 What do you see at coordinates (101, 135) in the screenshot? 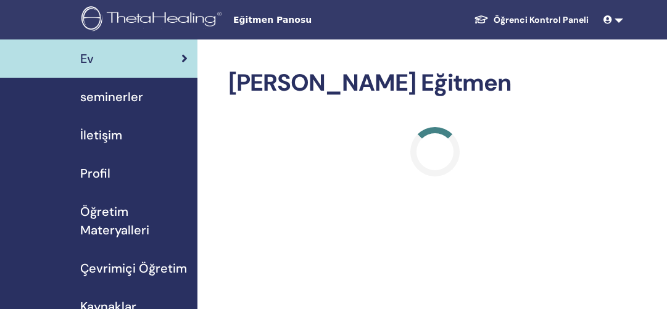
I see `span: İletişim` at bounding box center [101, 135].